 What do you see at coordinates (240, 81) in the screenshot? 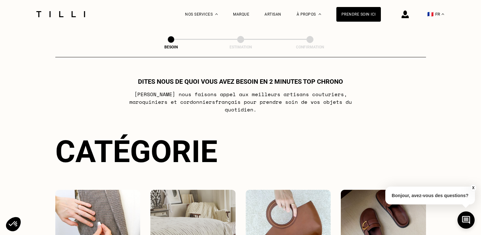
I see `h1: Dites nous de quoi vous avez besoin en 2 minutes top chrono` at bounding box center [240, 81].